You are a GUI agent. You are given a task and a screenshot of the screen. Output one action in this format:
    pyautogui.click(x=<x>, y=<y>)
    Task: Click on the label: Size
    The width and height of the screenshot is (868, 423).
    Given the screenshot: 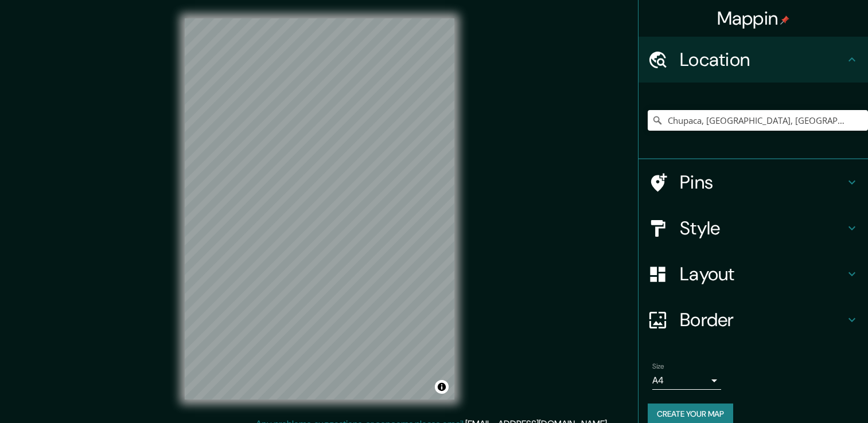 What is the action you would take?
    pyautogui.click(x=657, y=367)
    